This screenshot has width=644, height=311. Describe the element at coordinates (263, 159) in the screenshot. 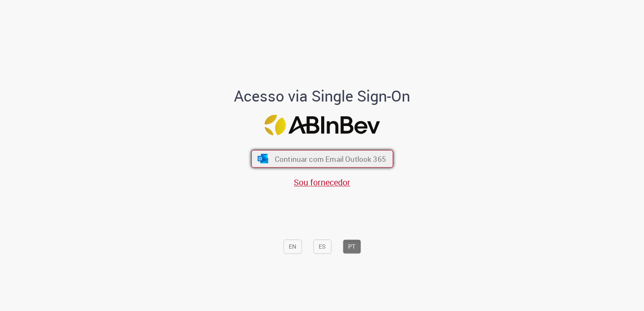

I see `img: ícone Azure/Microsoft 360` at that location.